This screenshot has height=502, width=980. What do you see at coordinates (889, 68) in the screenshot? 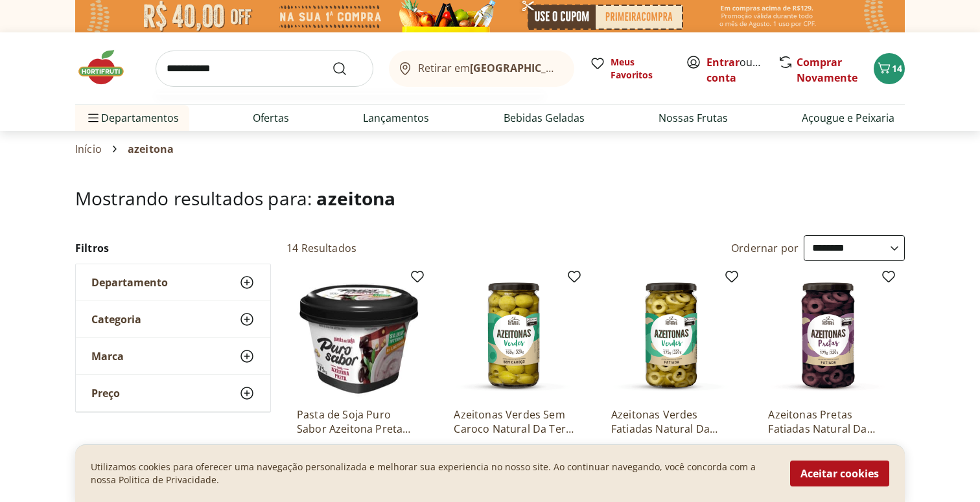
I see `button: Carrinho` at bounding box center [889, 68].